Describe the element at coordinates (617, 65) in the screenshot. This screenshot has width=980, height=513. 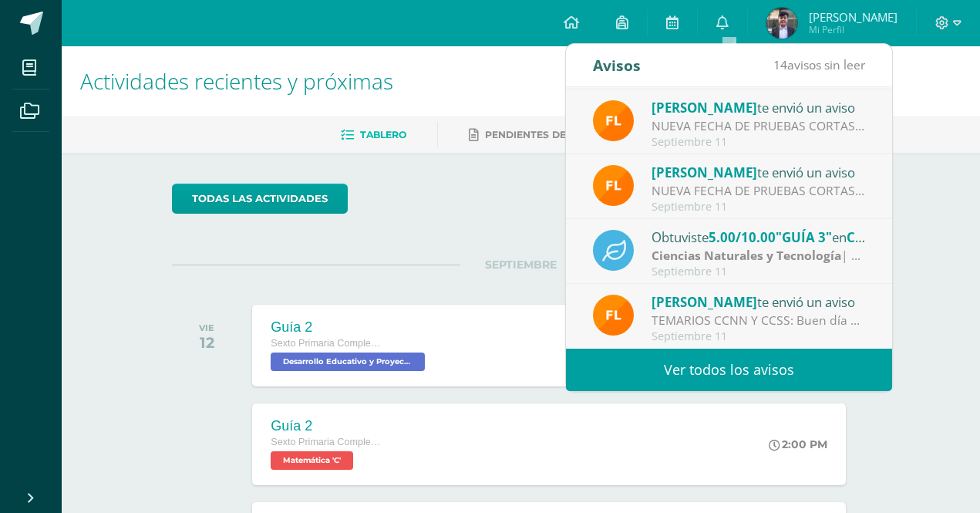
I see `div: Avisos` at that location.